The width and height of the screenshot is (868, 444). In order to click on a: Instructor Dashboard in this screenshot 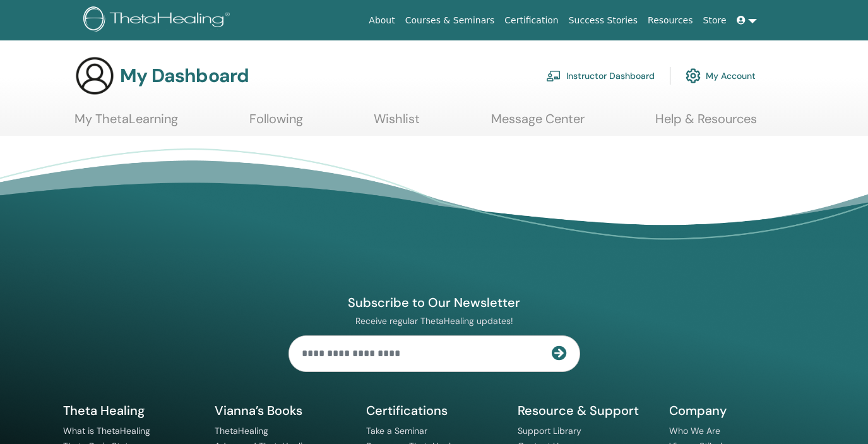, I will do `click(600, 76)`.